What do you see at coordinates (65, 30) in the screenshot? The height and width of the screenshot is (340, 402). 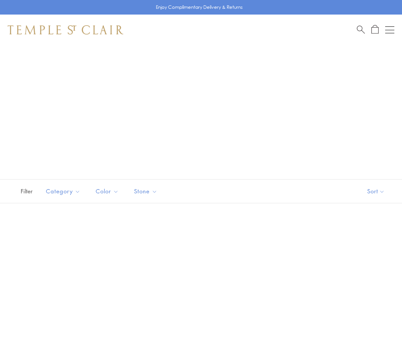 I see `img: Temple St. Clair` at bounding box center [65, 30].